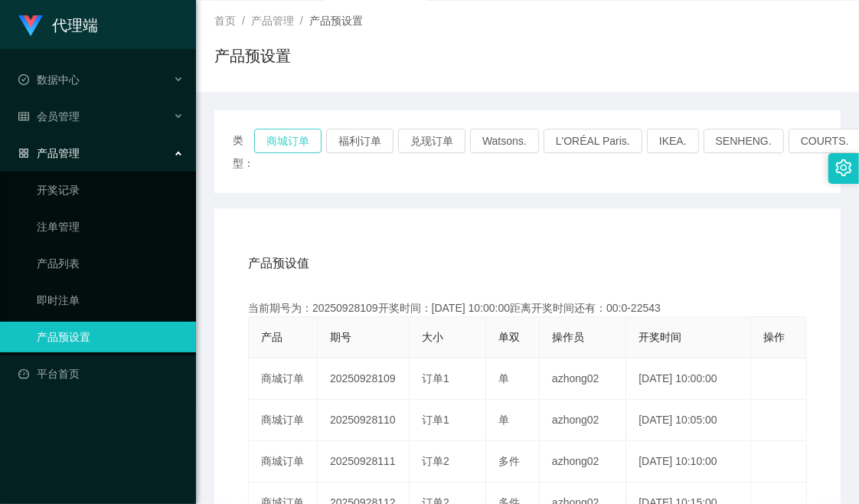 This screenshot has height=504, width=859. I want to click on i: 图标: setting, so click(844, 168).